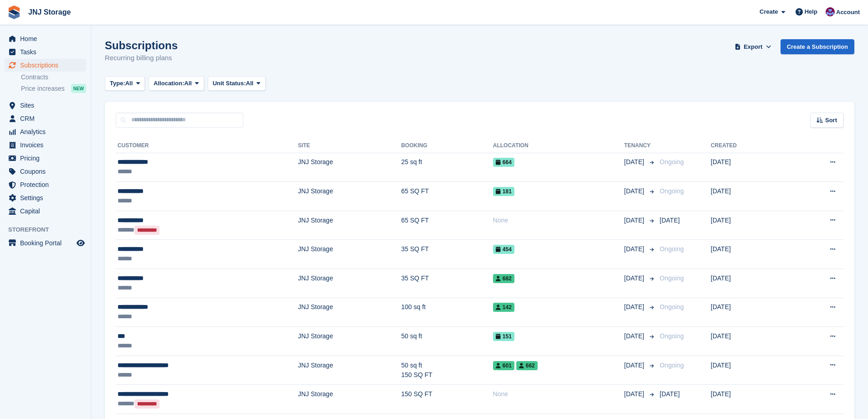  What do you see at coordinates (236, 83) in the screenshot?
I see `button: Unit Status: All` at bounding box center [236, 83].